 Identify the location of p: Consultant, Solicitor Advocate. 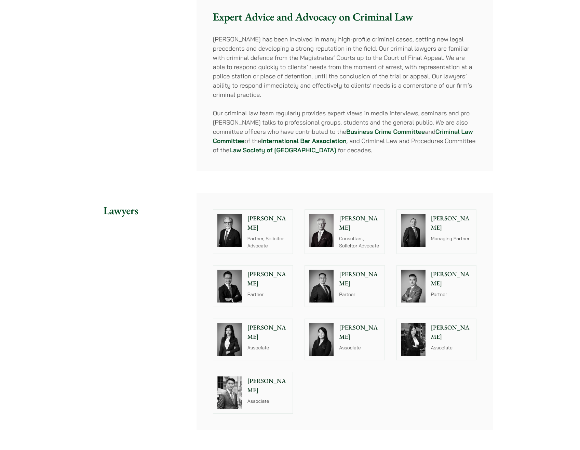
(360, 242).